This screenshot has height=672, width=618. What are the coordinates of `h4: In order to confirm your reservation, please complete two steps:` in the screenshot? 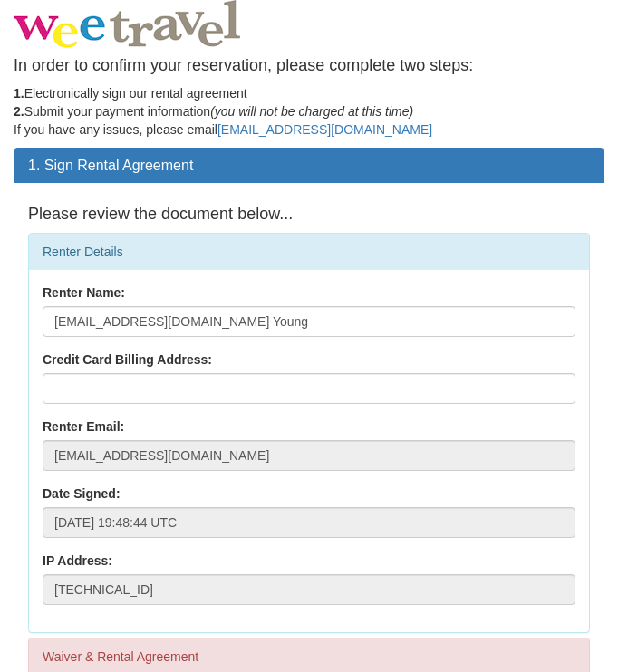 It's located at (309, 66).